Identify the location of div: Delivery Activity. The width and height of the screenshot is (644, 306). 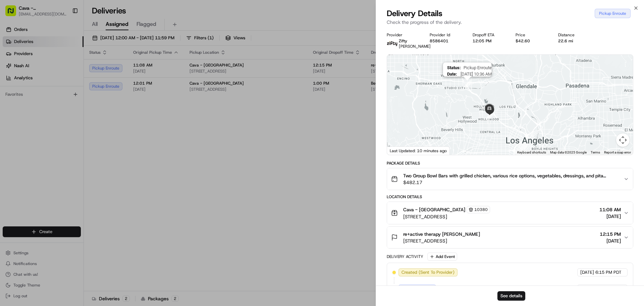
(405, 256).